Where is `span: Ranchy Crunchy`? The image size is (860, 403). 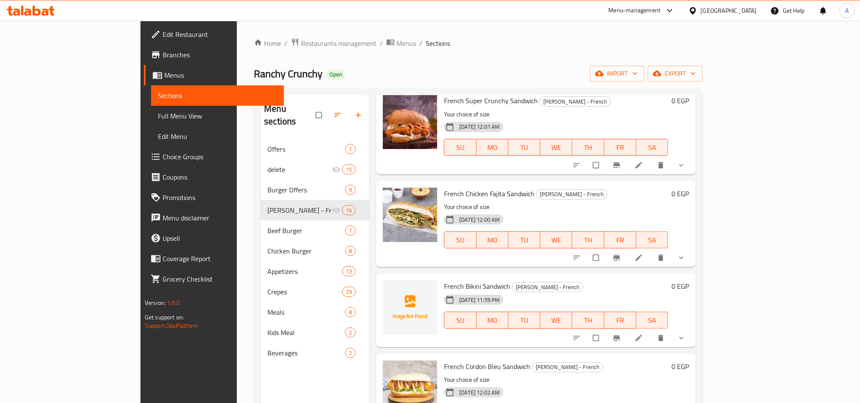 span: Ranchy Crunchy is located at coordinates (288, 73).